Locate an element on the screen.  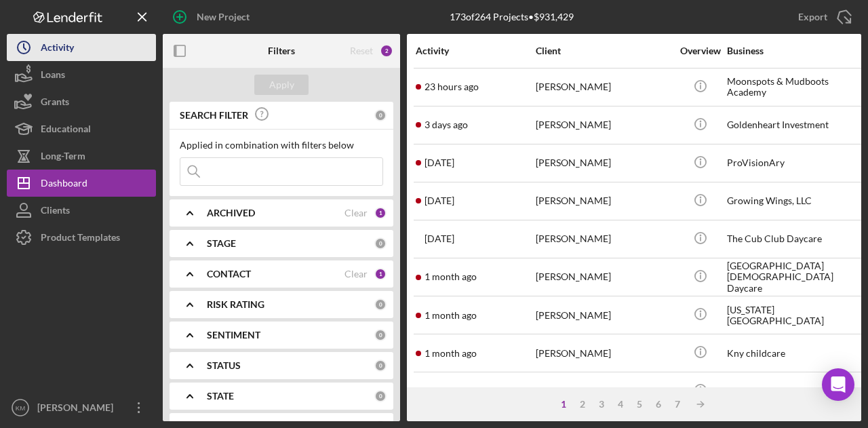
button: Clients is located at coordinates (82, 210).